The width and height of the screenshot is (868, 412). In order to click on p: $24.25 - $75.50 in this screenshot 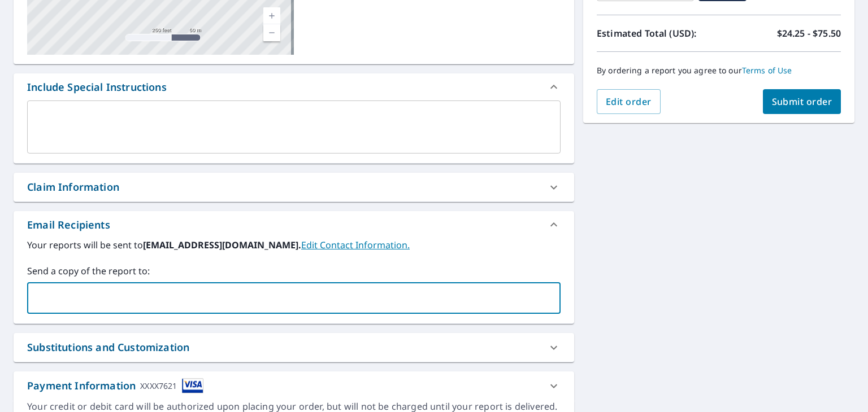, I will do `click(808, 33)`.